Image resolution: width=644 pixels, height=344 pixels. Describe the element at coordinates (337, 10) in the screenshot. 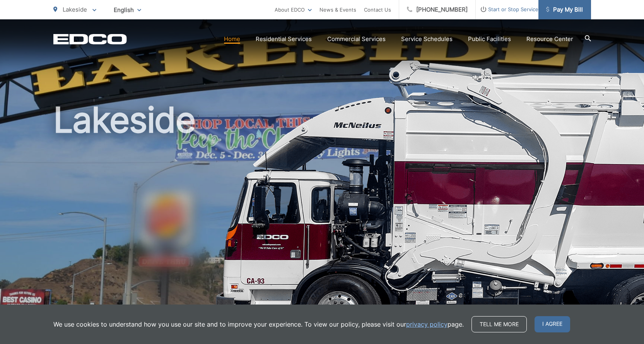

I see `a: News & Events` at that location.